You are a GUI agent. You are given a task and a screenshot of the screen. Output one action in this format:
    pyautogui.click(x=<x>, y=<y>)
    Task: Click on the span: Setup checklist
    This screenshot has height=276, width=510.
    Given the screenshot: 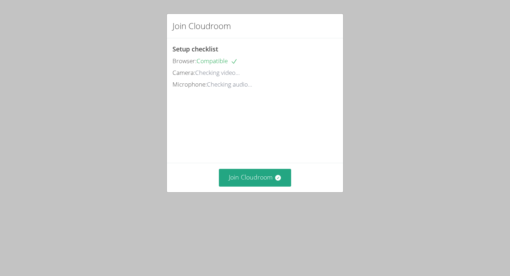 What is the action you would take?
    pyautogui.click(x=195, y=49)
    